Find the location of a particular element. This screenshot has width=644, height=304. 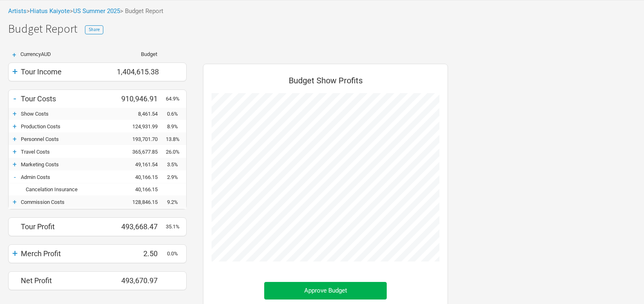

div: Budget is located at coordinates (137, 54).